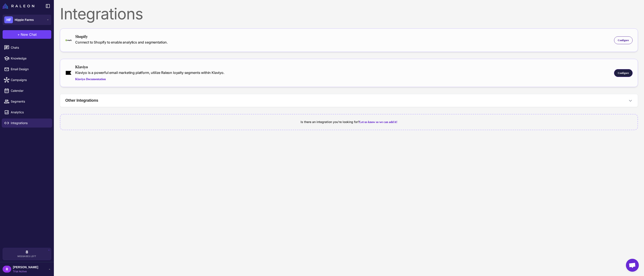 This screenshot has height=276, width=644. Describe the element at coordinates (27, 80) in the screenshot. I see `a: Campaigns` at that location.